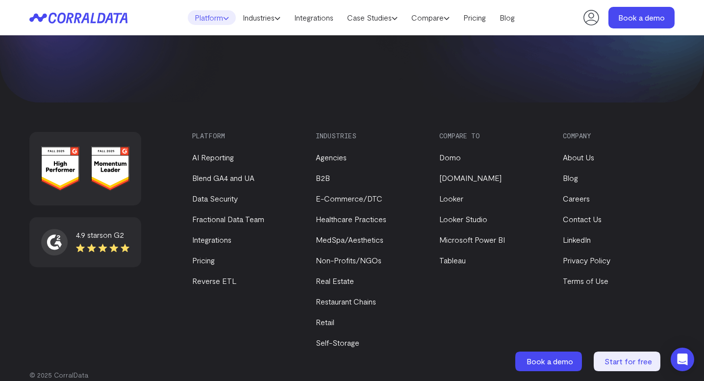  Describe the element at coordinates (350, 239) in the screenshot. I see `a: MedSpa/Aesthetics` at that location.